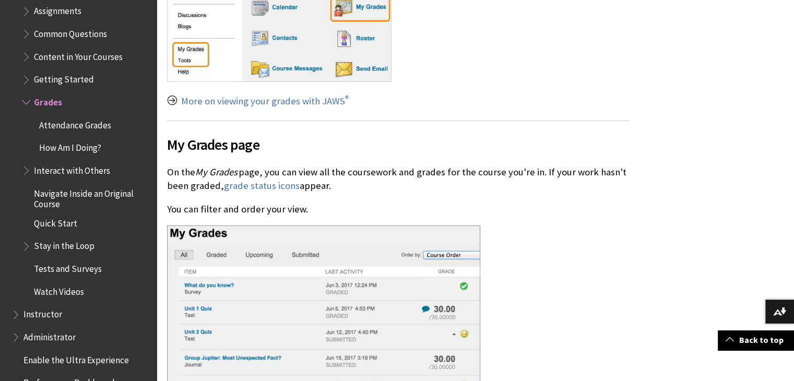 This screenshot has width=794, height=381. I want to click on span: My Grades, so click(216, 172).